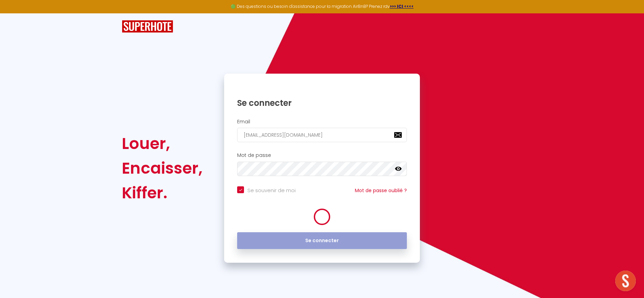 Image resolution: width=644 pixels, height=298 pixels. Describe the element at coordinates (402, 6) in the screenshot. I see `strong: >>> ICI <<<<` at that location.